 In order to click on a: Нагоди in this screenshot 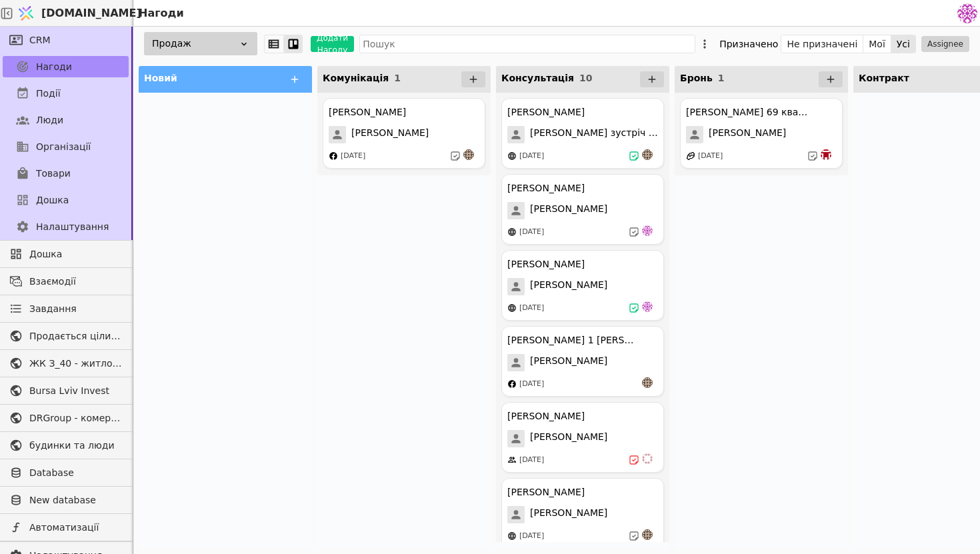, I will do `click(65, 67)`.